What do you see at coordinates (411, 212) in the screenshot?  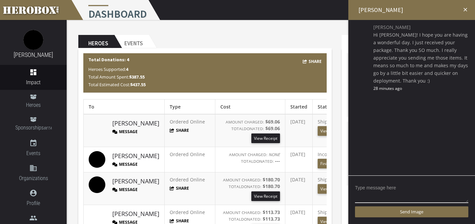 I see `span: Send Image` at bounding box center [411, 212].